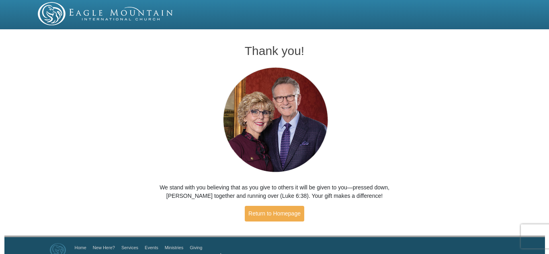 Image resolution: width=549 pixels, height=254 pixels. What do you see at coordinates (274, 192) in the screenshot?
I see `p: We stand with you believing that as you give to others it will be given to you—pressed down, [PER...` at bounding box center [274, 192].